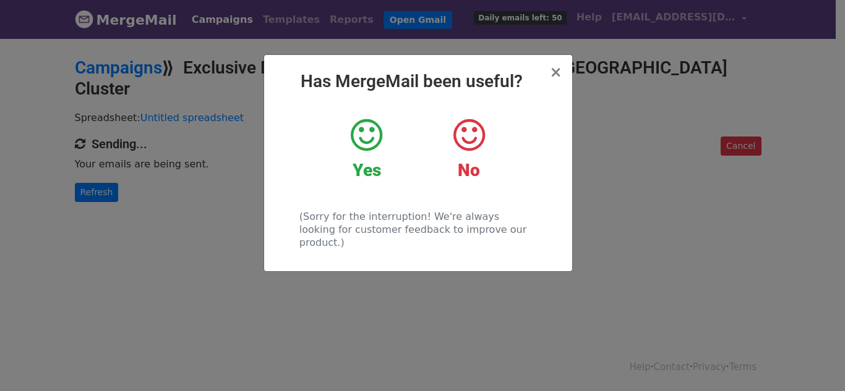  Describe the element at coordinates (367, 170) in the screenshot. I see `strong: Yes` at that location.